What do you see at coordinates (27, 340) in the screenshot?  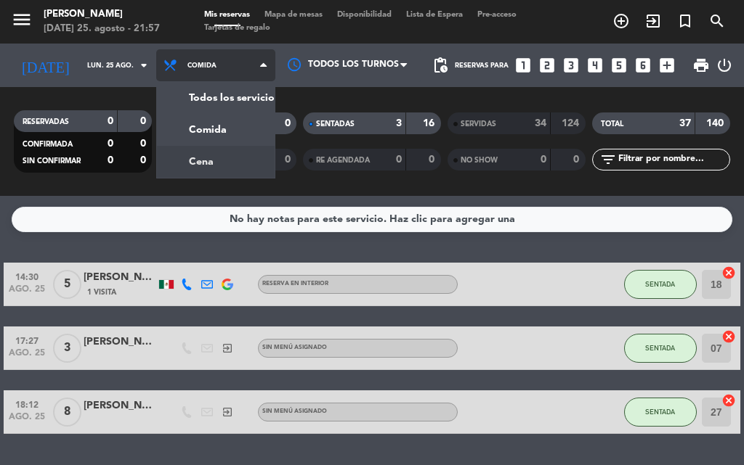 I see `span: 17:27` at bounding box center [27, 340].